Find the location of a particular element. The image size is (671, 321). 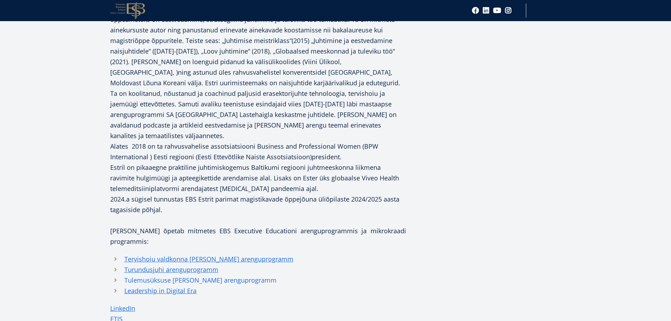

p: Alates 2018 on ta rahvusvahelise assotsiatsiooni Business and Professional Women (BPW Internation... is located at coordinates (258, 151).